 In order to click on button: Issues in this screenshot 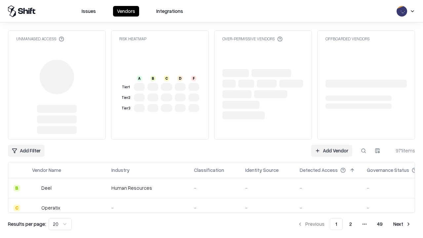, I will do `click(88, 11)`.